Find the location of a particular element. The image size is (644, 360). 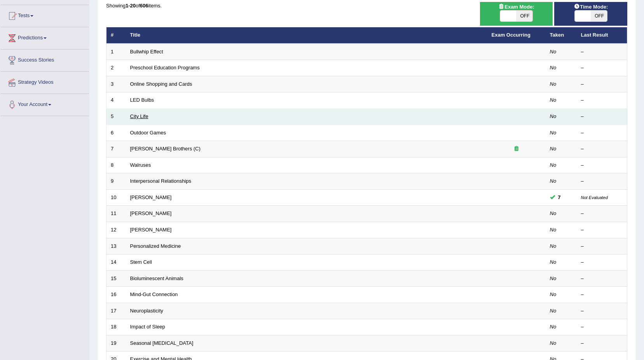

div: Showing of items. is located at coordinates (367, 6).